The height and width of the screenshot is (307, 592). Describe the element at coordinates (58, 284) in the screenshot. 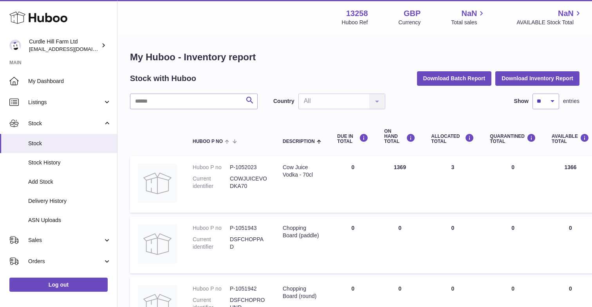

I see `a: Log out` at that location.